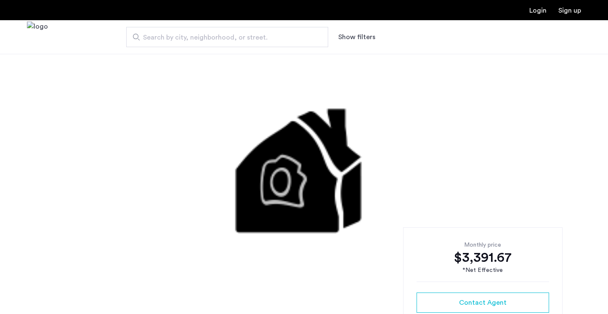  I want to click on a: Login, so click(538, 11).